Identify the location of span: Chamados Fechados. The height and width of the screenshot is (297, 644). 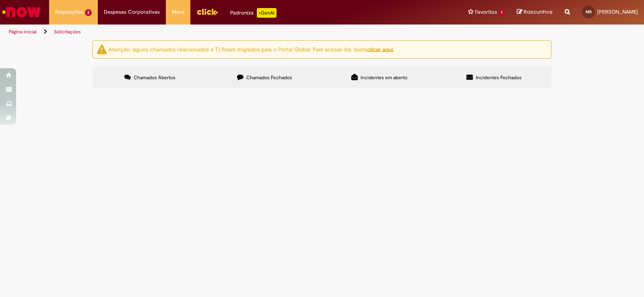
(269, 78).